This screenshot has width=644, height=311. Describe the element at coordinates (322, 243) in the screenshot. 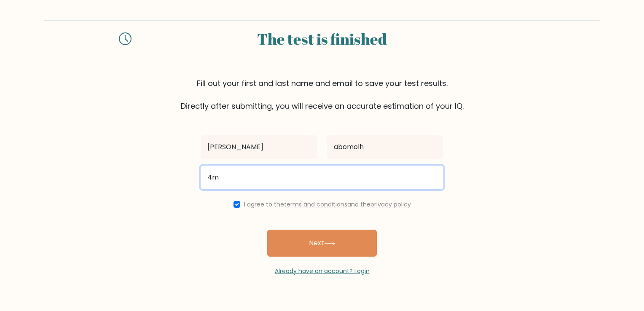

I see `button: Next` at that location.